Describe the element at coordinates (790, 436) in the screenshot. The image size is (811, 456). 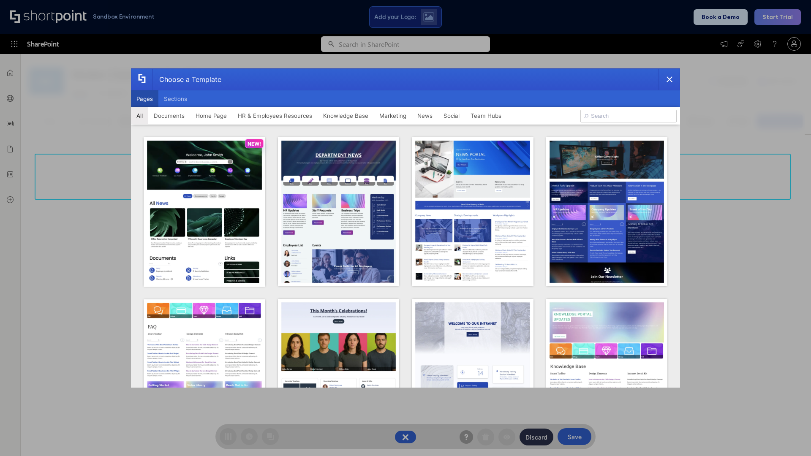
I see `div: Chat Widget` at that location.